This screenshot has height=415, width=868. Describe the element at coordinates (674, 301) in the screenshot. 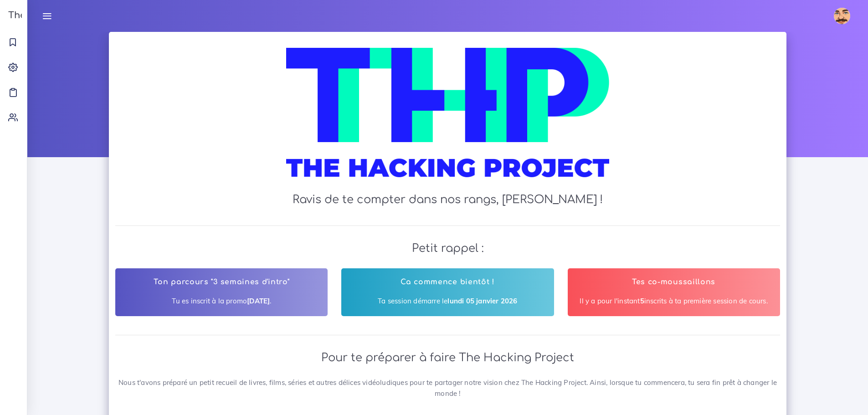

I see `p: Il y a pour l'instant inscrits à ta première session de cours.` at that location.